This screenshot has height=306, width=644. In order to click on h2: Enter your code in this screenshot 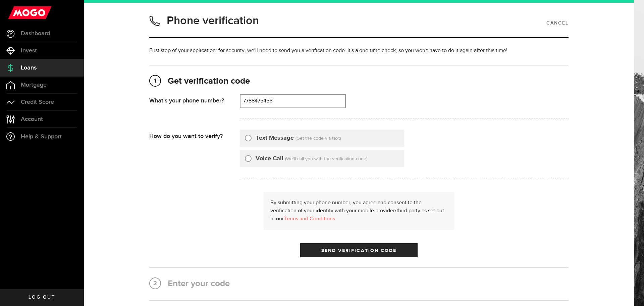, I will do `click(359, 283)`.